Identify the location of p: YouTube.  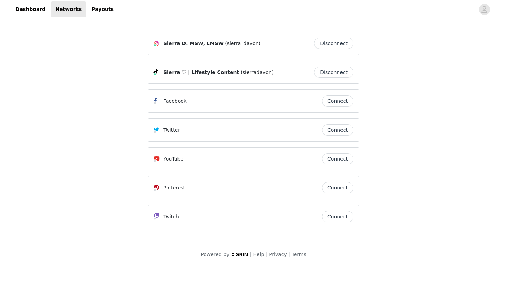
(173, 159).